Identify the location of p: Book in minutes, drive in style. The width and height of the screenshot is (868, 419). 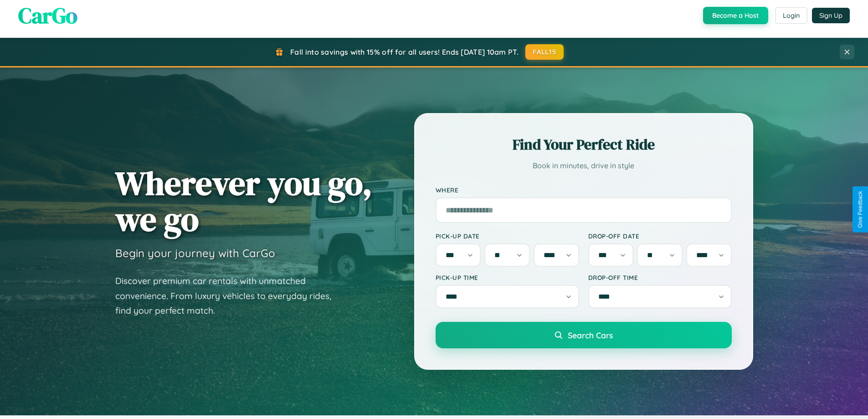
(584, 165).